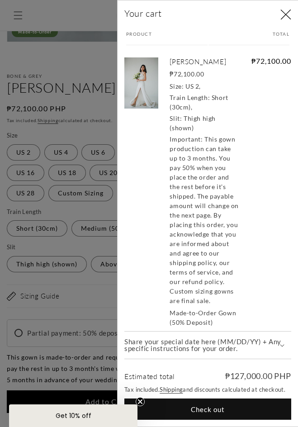  What do you see at coordinates (208, 409) in the screenshot?
I see `button: Check out` at bounding box center [208, 409].